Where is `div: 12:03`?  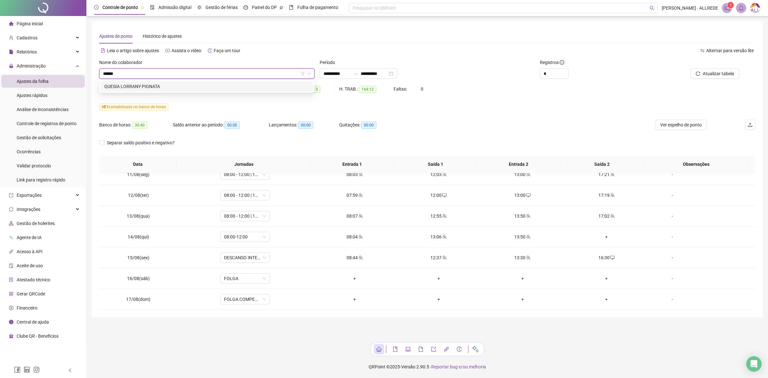 div: 12:03 is located at coordinates (438, 174).